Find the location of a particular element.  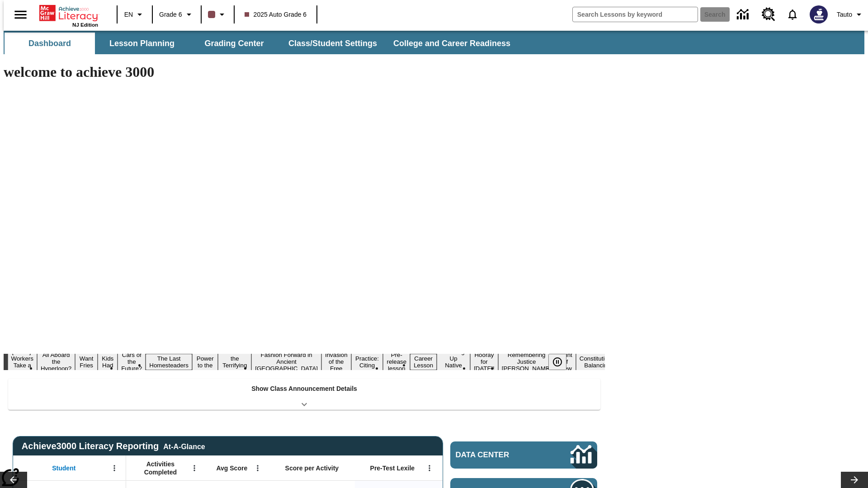

button: Class/Student Settings is located at coordinates (332, 44).